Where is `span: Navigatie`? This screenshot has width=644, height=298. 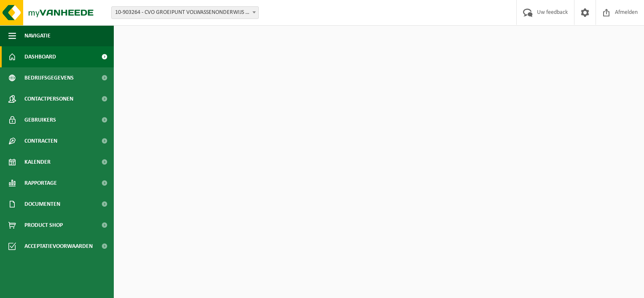 span: Navigatie is located at coordinates (38, 36).